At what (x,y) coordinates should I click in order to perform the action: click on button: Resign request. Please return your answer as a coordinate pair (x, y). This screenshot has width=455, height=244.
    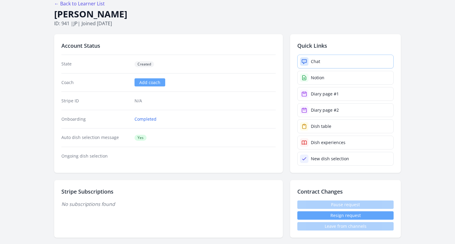
    Looking at the image, I should click on (345, 216).